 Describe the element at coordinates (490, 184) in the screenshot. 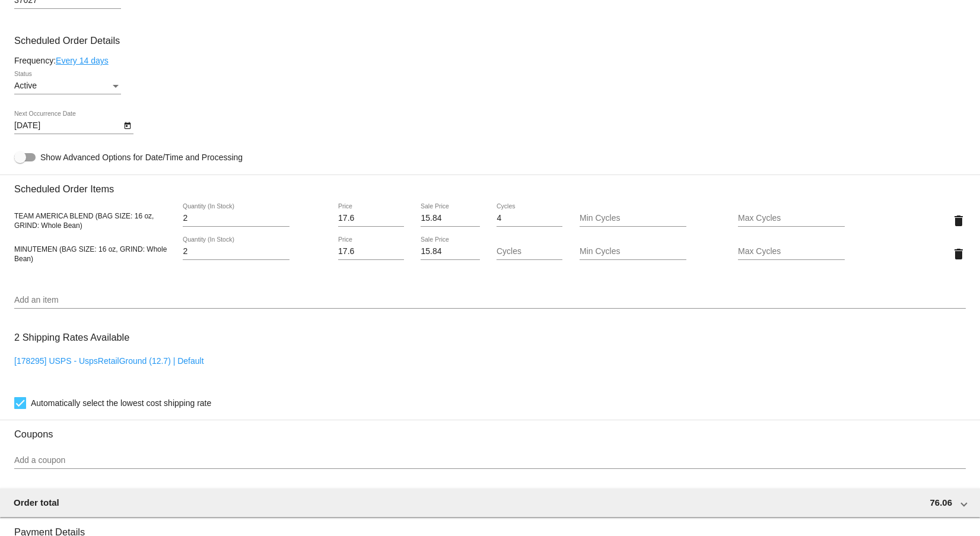

I see `h3: Scheduled Order Items` at that location.